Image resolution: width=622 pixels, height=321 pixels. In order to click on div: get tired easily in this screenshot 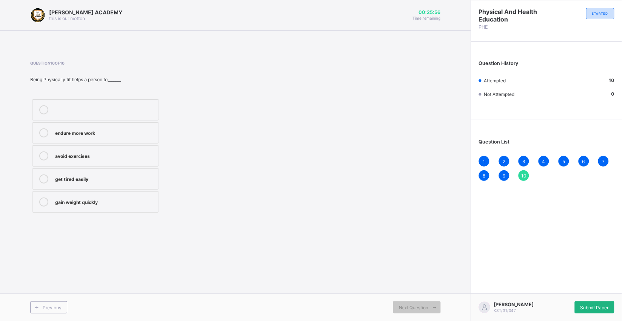, I will do `click(105, 178)`.